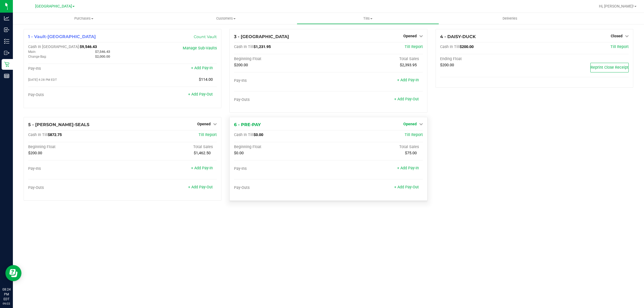  I want to click on span: Deliveries, so click(510, 18).